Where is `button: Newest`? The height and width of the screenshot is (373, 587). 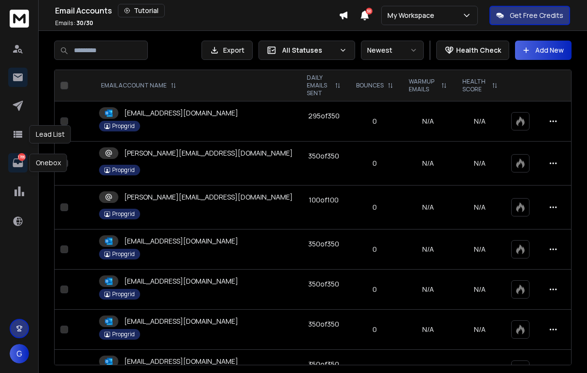
button: Newest is located at coordinates (392, 50).